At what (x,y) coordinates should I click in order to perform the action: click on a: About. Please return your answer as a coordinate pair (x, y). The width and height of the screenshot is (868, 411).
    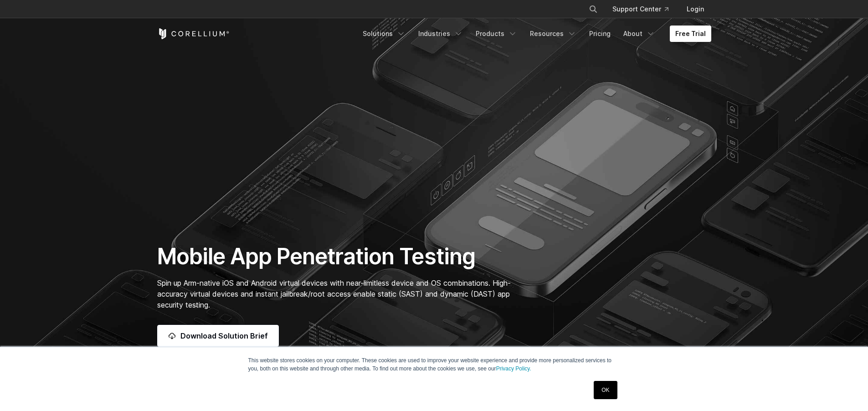
    Looking at the image, I should click on (639, 33).